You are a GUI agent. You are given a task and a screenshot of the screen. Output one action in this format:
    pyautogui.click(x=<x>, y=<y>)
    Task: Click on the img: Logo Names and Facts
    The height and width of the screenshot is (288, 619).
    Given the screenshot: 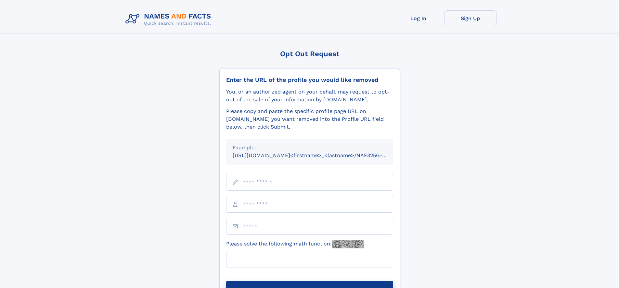 What is the action you would take?
    pyautogui.click(x=170, y=19)
    